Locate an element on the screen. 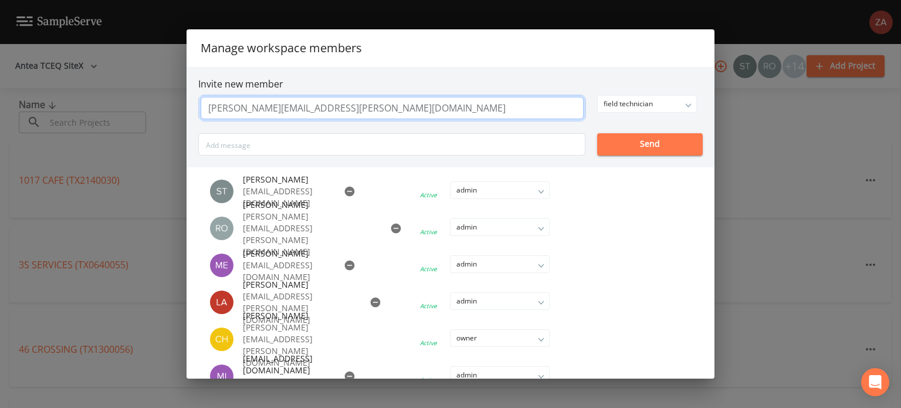 The width and height of the screenshot is (901, 408). div: Melissa Coleman is located at coordinates (226, 265).